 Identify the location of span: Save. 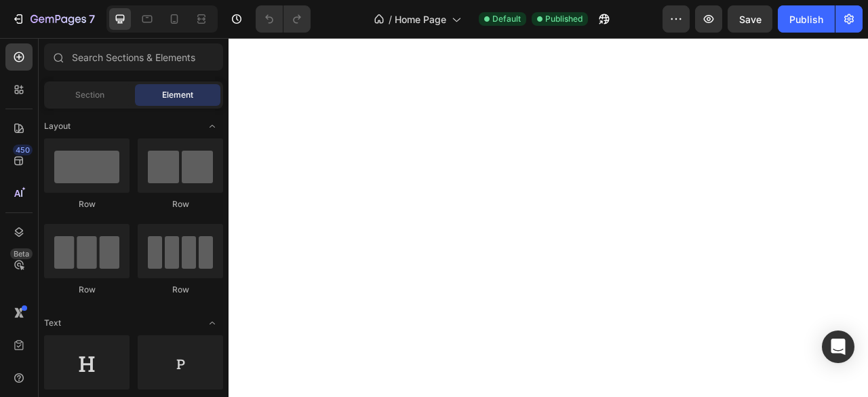
(750, 19).